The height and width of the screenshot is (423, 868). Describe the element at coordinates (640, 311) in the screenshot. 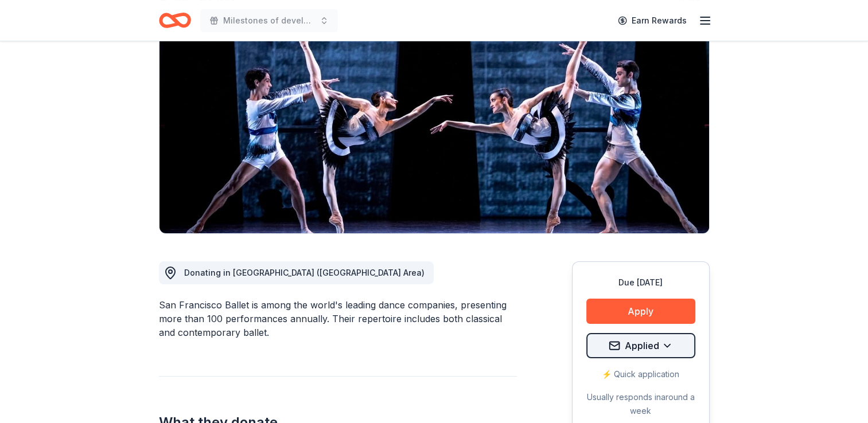

I see `button: Apply` at that location.